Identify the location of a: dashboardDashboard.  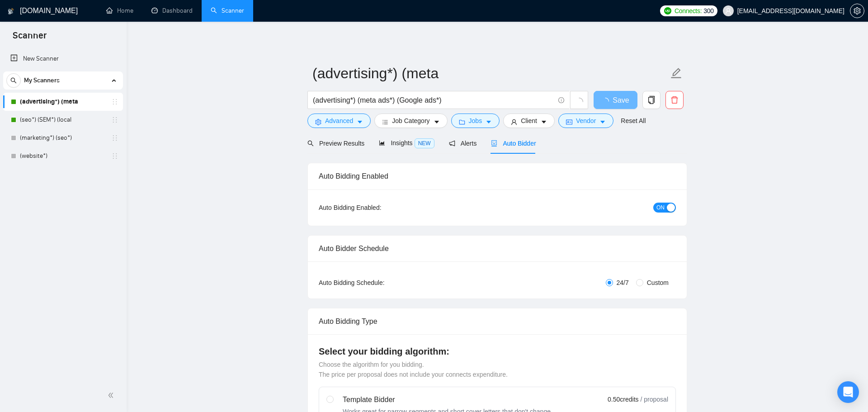
(172, 11).